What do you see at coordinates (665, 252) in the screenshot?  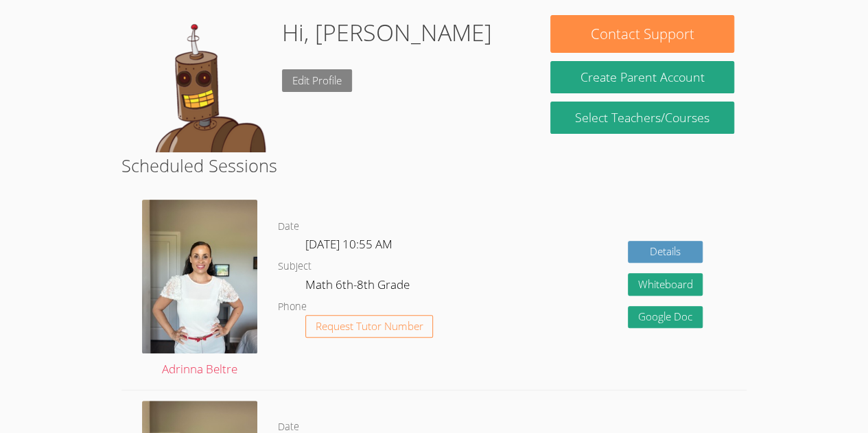 I see `a: Details` at bounding box center [665, 252].